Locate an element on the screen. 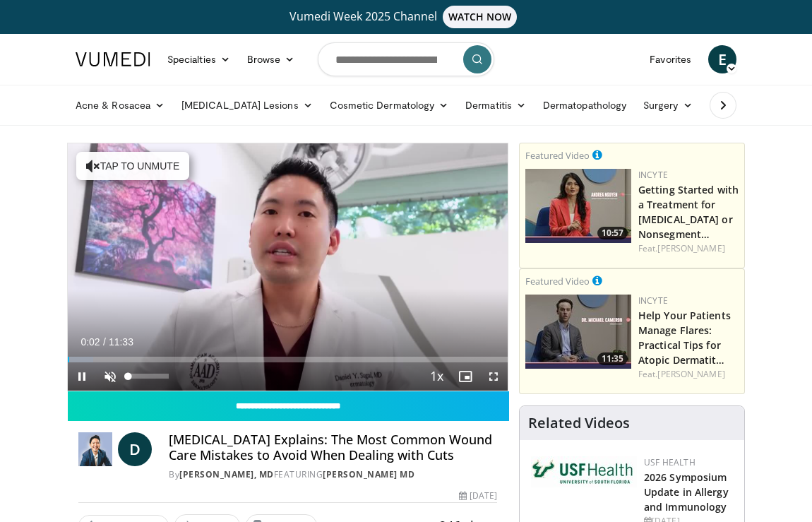 This screenshot has height=522, width=812. a: E is located at coordinates (722, 59).